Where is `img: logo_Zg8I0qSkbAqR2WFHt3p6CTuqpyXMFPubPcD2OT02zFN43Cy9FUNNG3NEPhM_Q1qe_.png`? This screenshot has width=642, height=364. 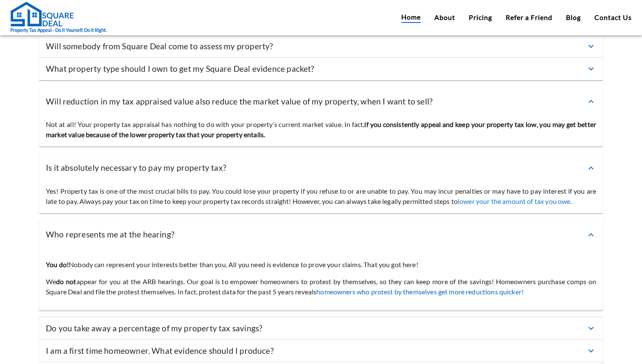
img: logo_Zg8I0qSkbAqR2WFHt3p6CTuqpyXMFPubPcD2OT02zFN43Cy9FUNNG3NEPhM_Q1qe_.png is located at coordinates (25, 53).